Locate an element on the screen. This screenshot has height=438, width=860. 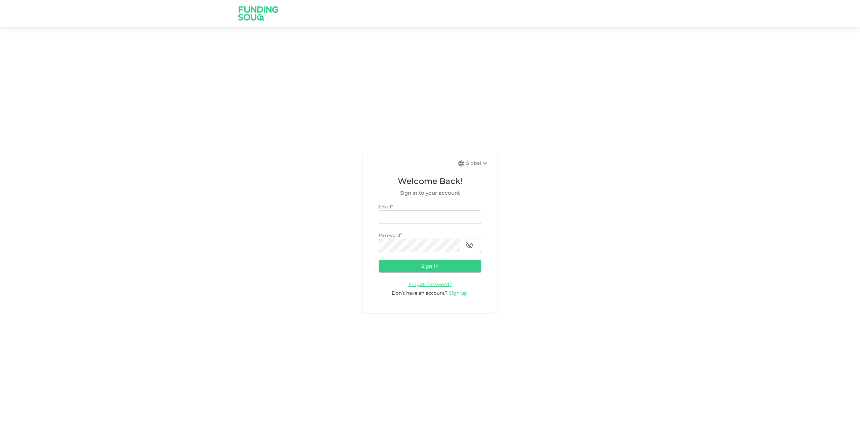
span: Forgot Password? is located at coordinates (430, 284).